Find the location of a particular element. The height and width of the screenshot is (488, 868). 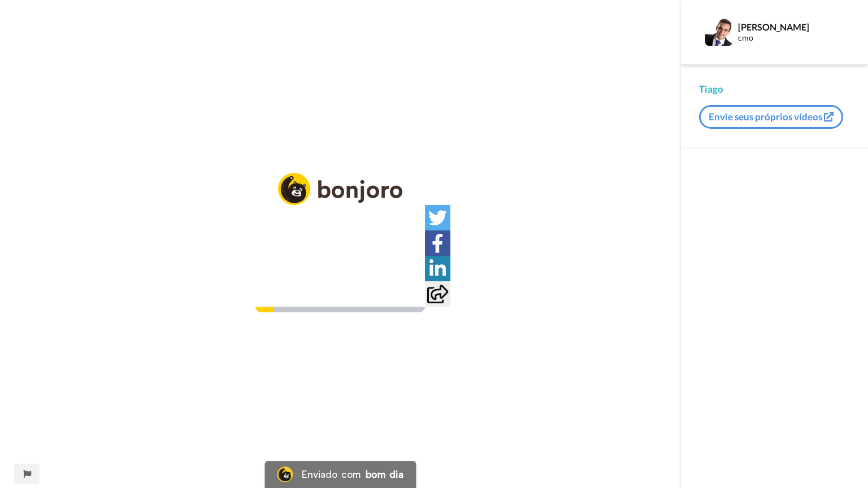

img: Logotipo do Bonjoro is located at coordinates (285, 475).